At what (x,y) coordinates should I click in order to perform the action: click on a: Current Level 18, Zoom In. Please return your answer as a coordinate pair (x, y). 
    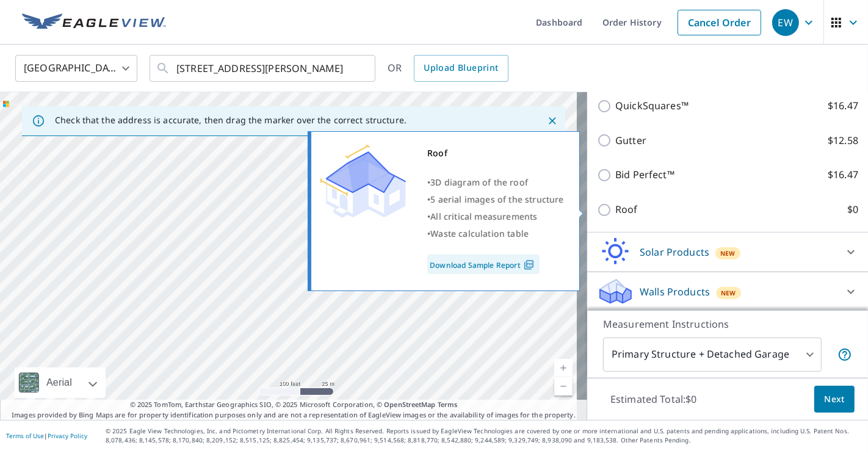
    Looking at the image, I should click on (564, 368).